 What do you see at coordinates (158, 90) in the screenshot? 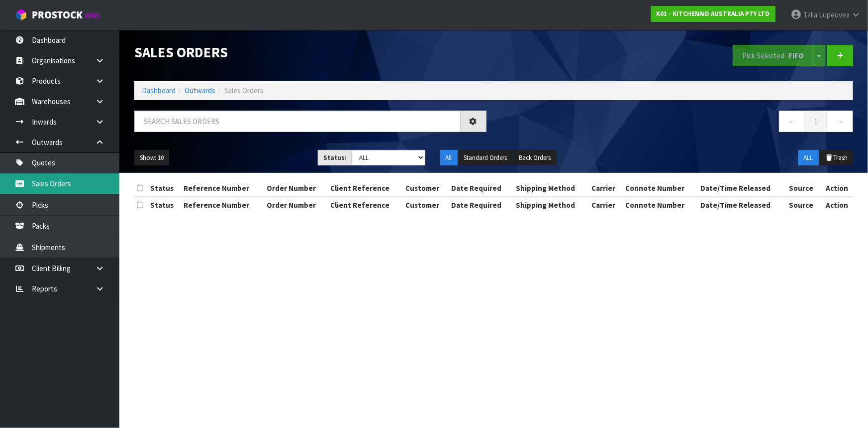
I see `a: Dashboard` at bounding box center [158, 90].